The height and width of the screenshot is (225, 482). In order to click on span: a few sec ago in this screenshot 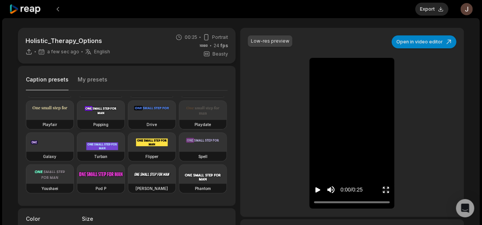, I will do `click(63, 52)`.